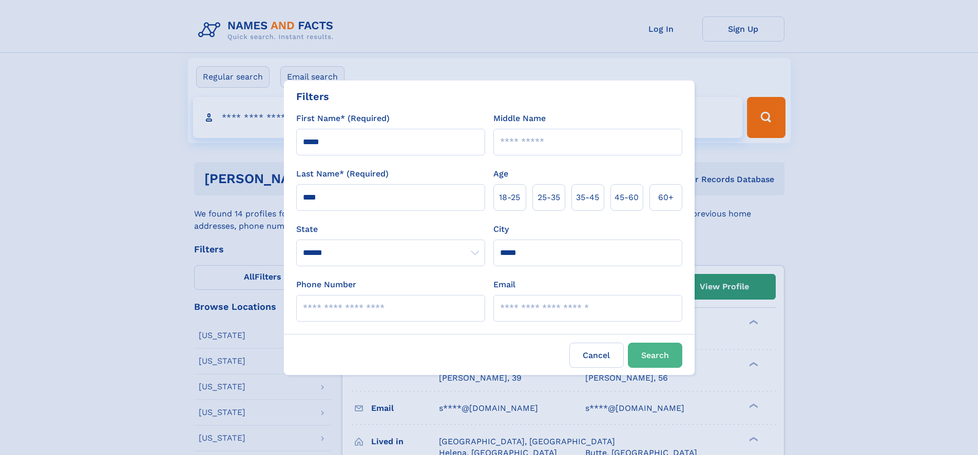 Image resolution: width=978 pixels, height=455 pixels. Describe the element at coordinates (509, 198) in the screenshot. I see `span: 18‑25` at that location.